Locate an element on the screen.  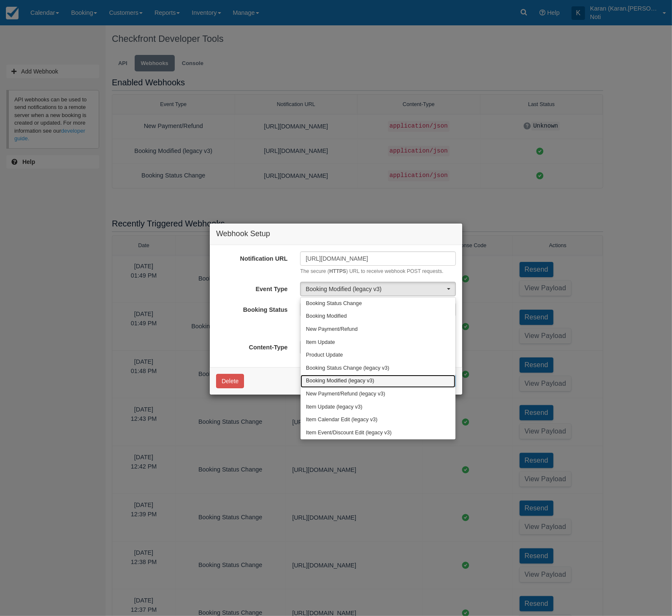
label: Notification URL is located at coordinates (251, 258).